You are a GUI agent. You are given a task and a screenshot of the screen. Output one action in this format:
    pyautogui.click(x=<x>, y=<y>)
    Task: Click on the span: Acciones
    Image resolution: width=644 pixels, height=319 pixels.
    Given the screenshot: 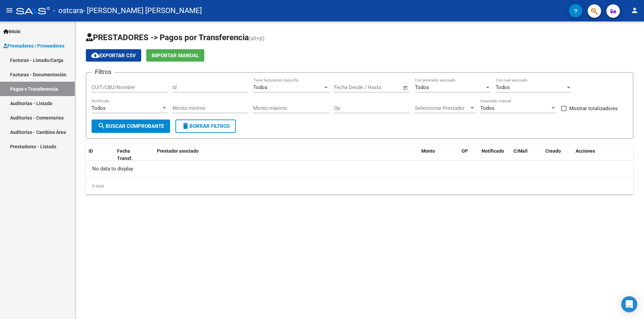 What is the action you would take?
    pyautogui.click(x=585, y=151)
    